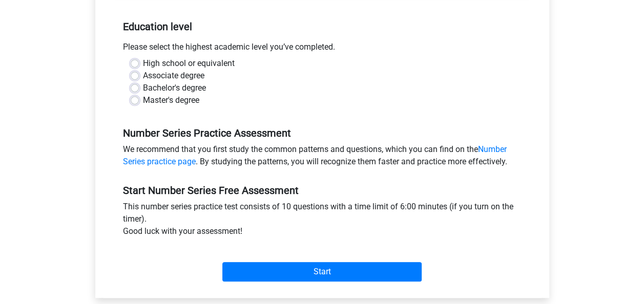  Describe the element at coordinates (171, 100) in the screenshot. I see `label: Master's degree` at that location.